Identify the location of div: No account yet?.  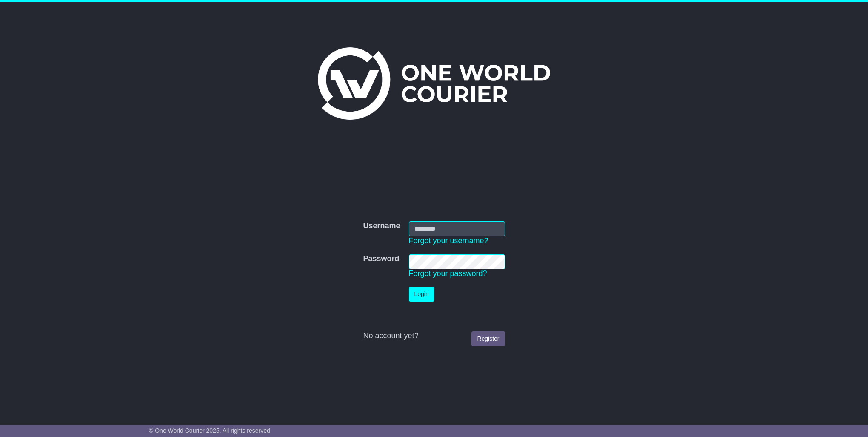
(434, 336).